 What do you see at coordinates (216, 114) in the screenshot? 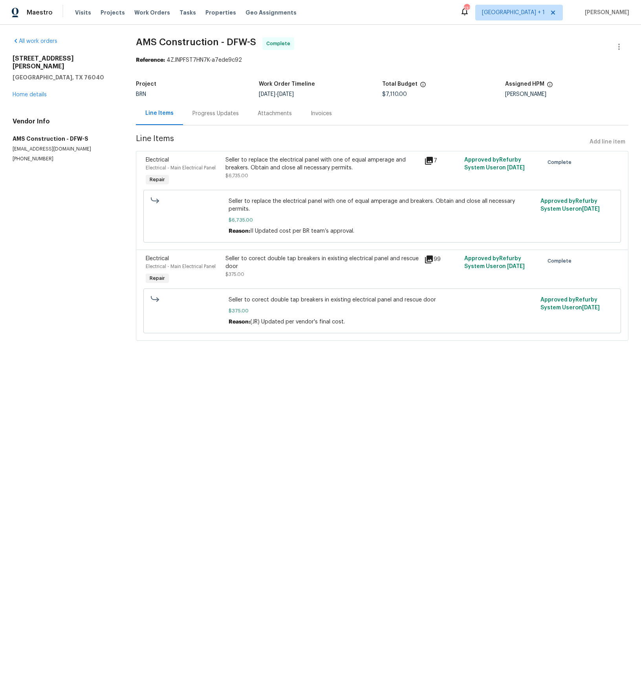
I see `div: Progress Updates` at bounding box center [216, 114].